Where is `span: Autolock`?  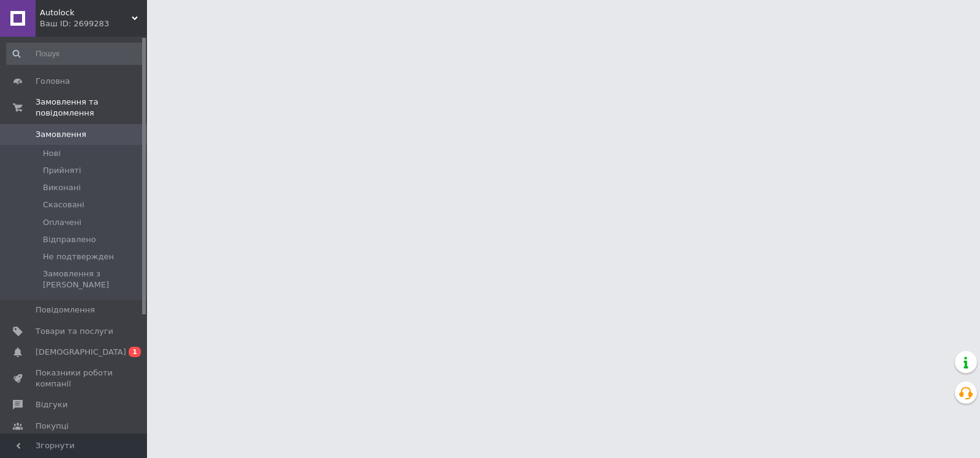
span: Autolock is located at coordinates (86, 13).